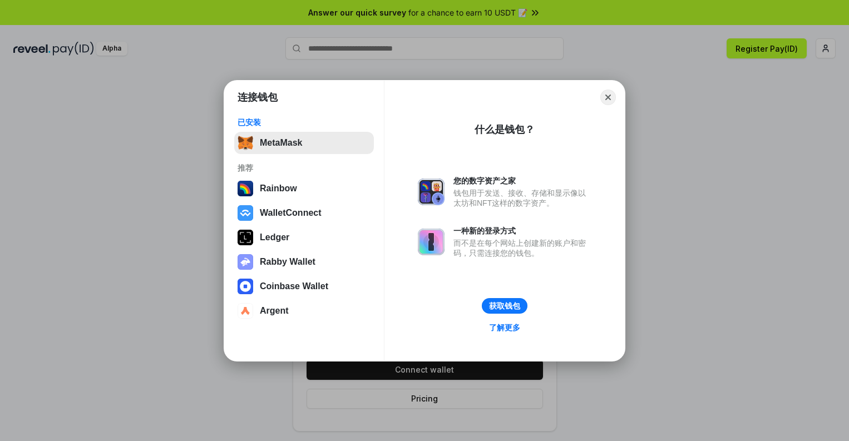 This screenshot has height=441, width=849. I want to click on img: svg+xml,%3Csvg%20width%3D%22120%22%20height%3D%22120%22%20viewBox%3D%220%200%20120%20120%22%20fil..., so click(245, 189).